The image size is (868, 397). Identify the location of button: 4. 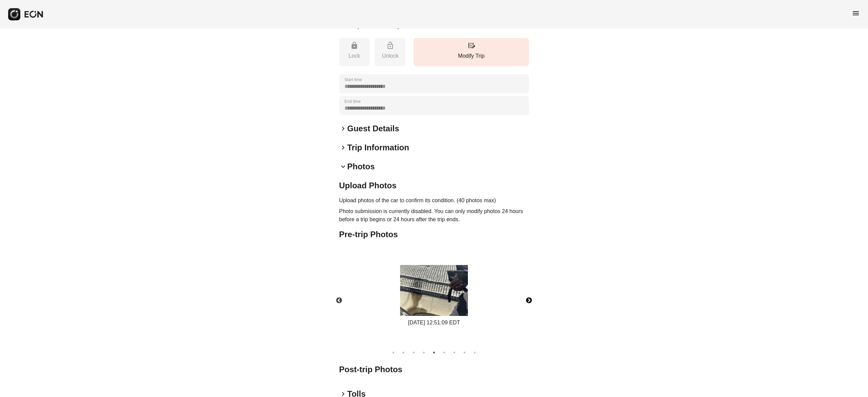
(424, 352).